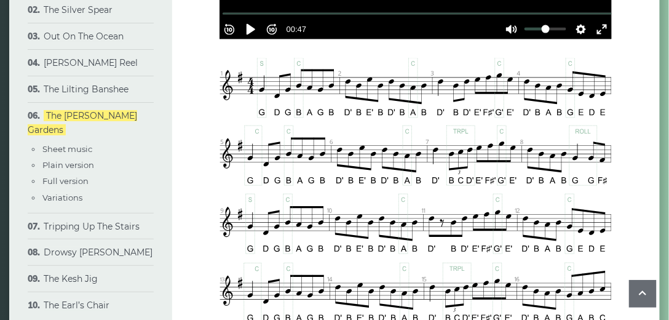 This screenshot has height=320, width=669. I want to click on a: Plain version, so click(68, 165).